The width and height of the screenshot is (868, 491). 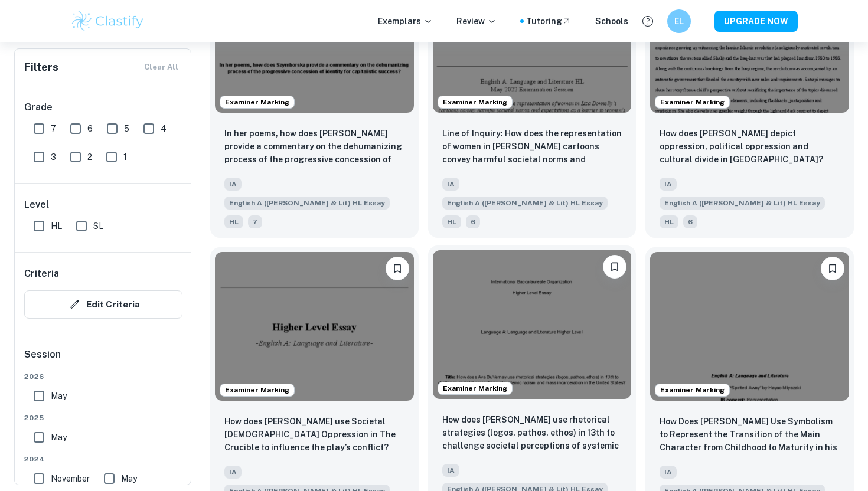 What do you see at coordinates (549, 21) in the screenshot?
I see `div: Tutoring` at bounding box center [549, 21].